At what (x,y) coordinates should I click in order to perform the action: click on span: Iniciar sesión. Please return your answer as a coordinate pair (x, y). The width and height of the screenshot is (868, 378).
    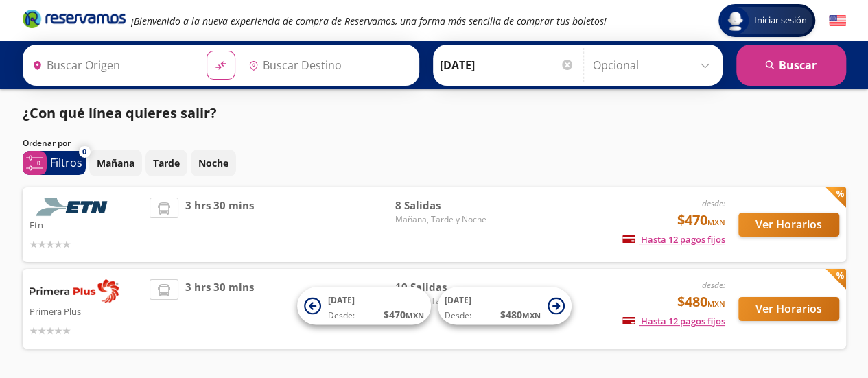
    Looking at the image, I should click on (780, 21).